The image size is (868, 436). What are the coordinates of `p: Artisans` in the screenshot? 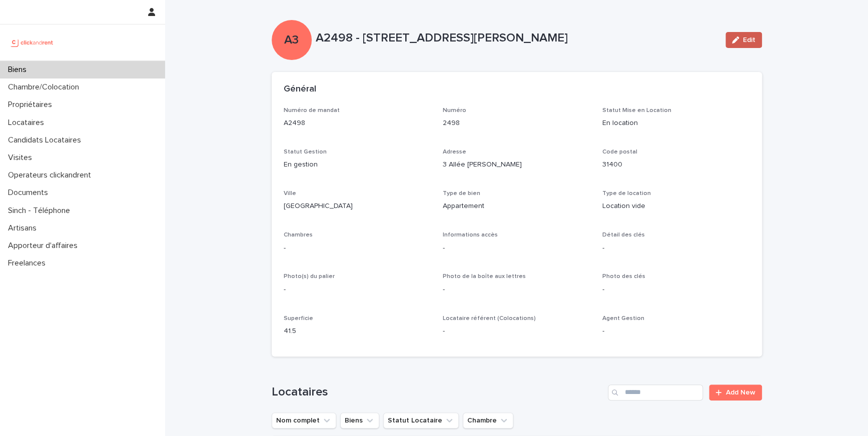 It's located at (24, 228).